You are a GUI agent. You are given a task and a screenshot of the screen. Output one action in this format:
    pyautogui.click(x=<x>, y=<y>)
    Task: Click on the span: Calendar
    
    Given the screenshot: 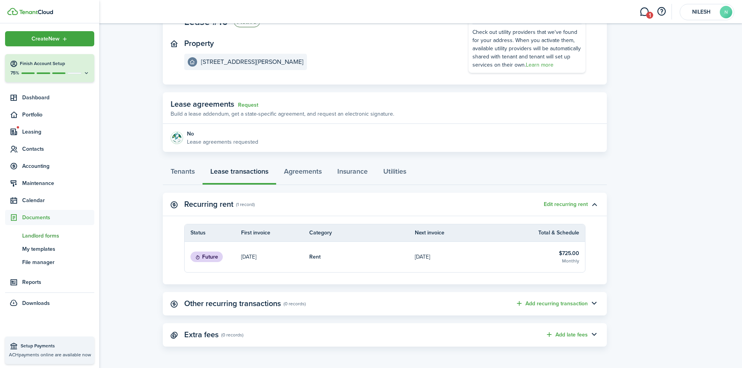 What is the action you would take?
    pyautogui.click(x=58, y=200)
    